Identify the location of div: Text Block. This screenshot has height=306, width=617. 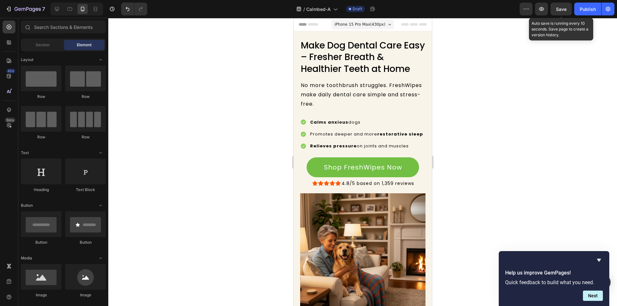
(85, 190).